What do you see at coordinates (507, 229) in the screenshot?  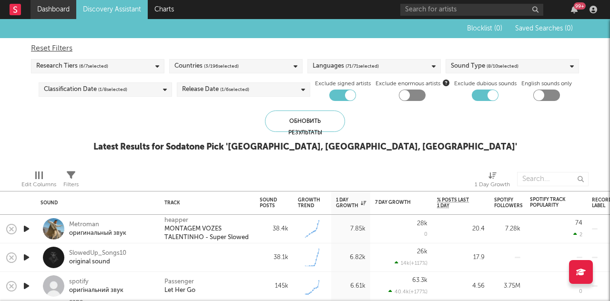 I see `div: 7.28k` at bounding box center [507, 229].